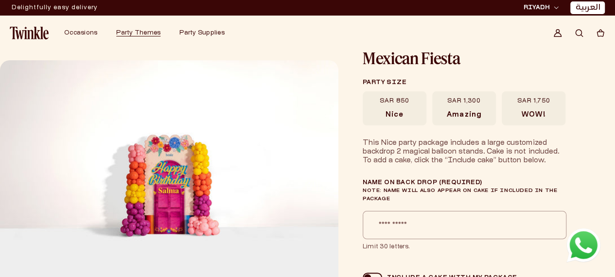 The image size is (615, 277). Describe the element at coordinates (536, 8) in the screenshot. I see `span: RIYADH` at that location.